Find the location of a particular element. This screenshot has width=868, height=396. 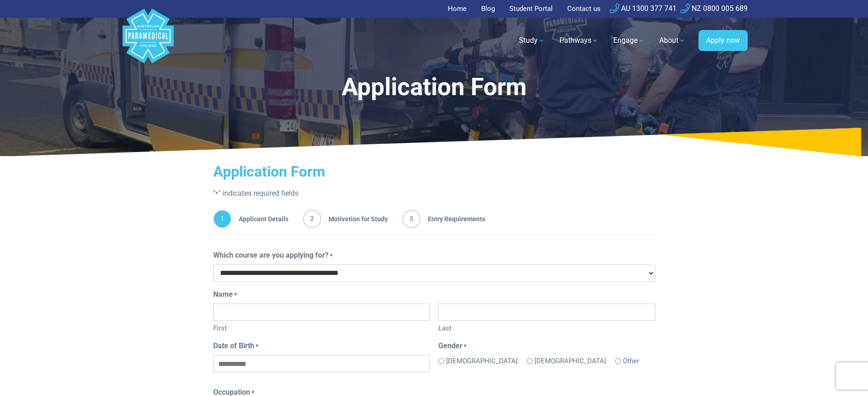

span: Applicant Details is located at coordinates (259, 219).